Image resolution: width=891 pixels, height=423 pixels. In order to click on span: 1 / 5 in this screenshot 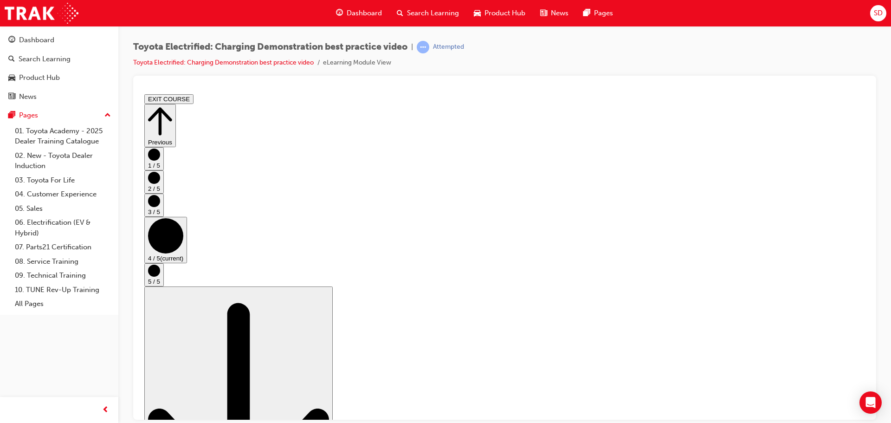, I will do `click(13, 75)`.